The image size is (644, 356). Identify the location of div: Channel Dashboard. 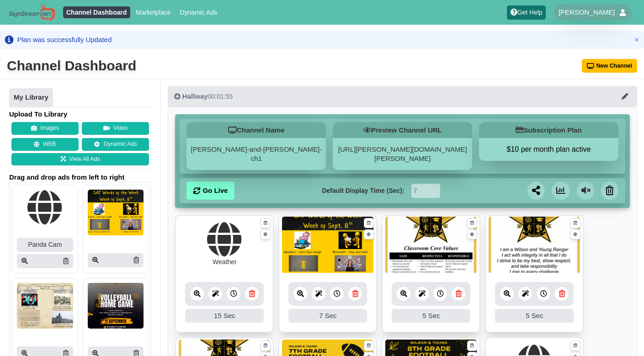
(72, 66).